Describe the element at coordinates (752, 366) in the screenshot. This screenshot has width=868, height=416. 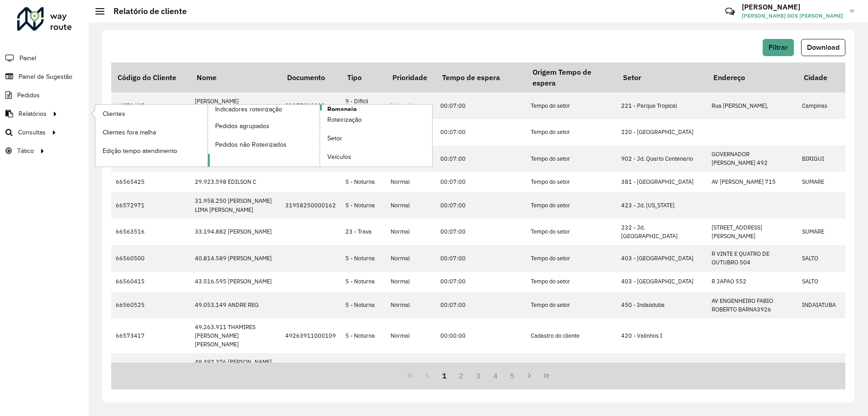
I see `td: R SACRAMENTO 30` at that location.